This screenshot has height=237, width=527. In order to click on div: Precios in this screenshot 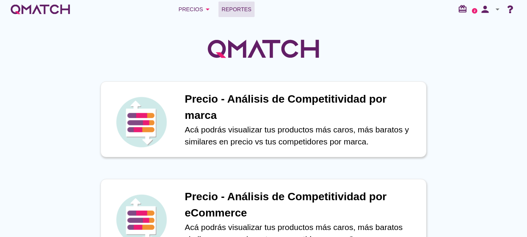, I will do `click(195, 9)`.